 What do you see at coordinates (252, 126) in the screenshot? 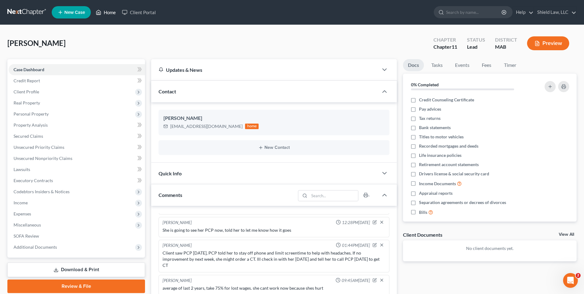
I see `div: home` at bounding box center [252, 126].